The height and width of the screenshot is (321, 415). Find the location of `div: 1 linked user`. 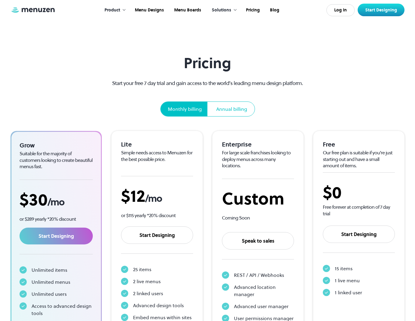

div: 1 linked user is located at coordinates (349, 293).